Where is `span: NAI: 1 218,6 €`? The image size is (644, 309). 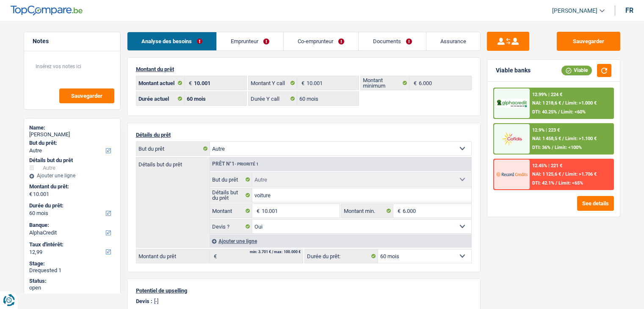 span: NAI: 1 218,6 € is located at coordinates (546, 103).